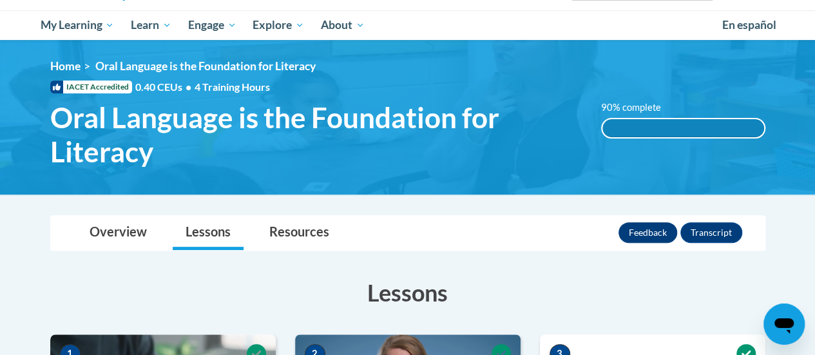  I want to click on a: Learn, so click(151, 25).